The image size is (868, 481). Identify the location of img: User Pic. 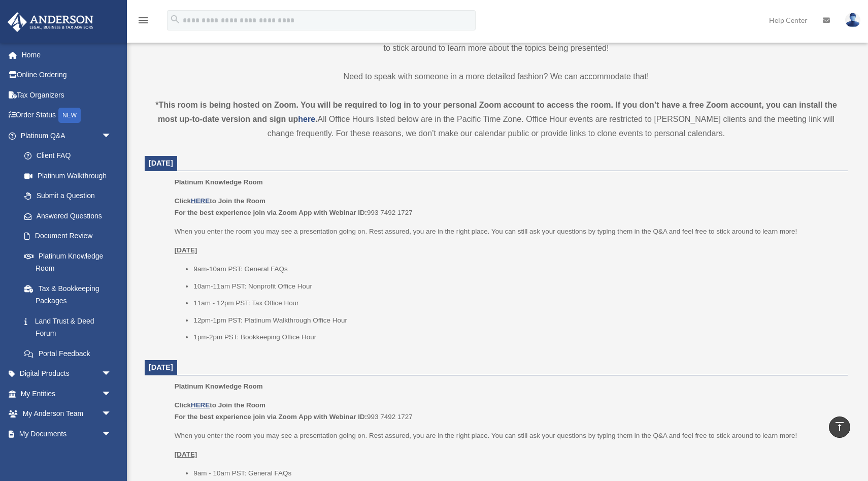
(853, 20).